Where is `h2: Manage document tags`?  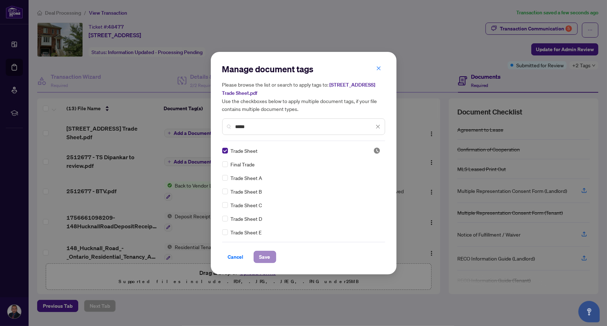
h2: Manage document tags is located at coordinates (304, 69).